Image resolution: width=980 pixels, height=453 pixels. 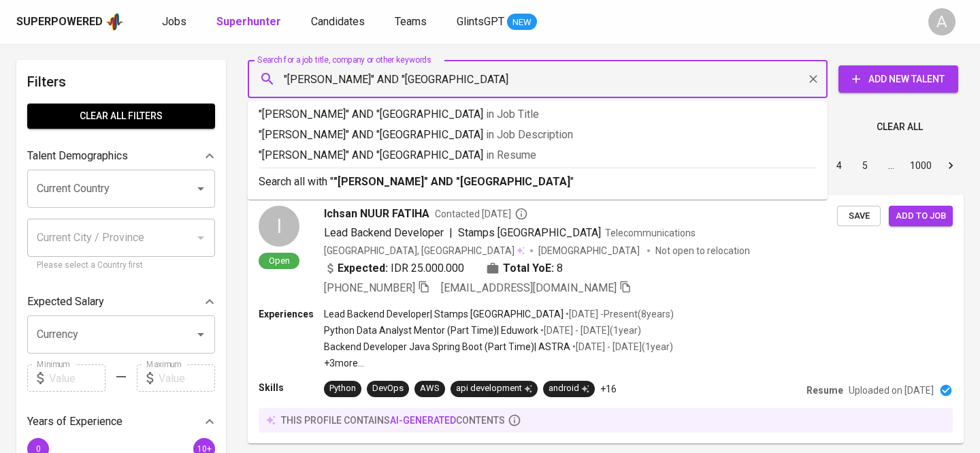 I want to click on span: in Job Description, so click(x=529, y=134).